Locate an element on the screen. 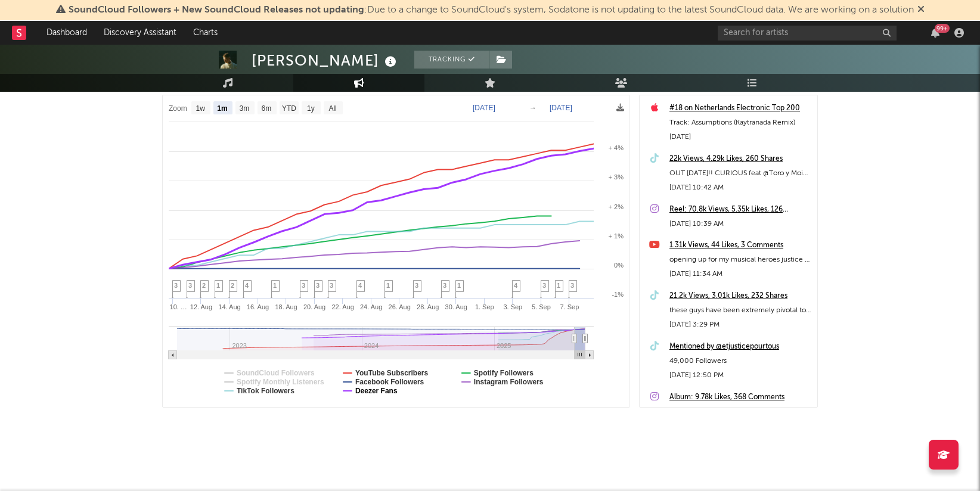  a: Charts is located at coordinates (205, 33).